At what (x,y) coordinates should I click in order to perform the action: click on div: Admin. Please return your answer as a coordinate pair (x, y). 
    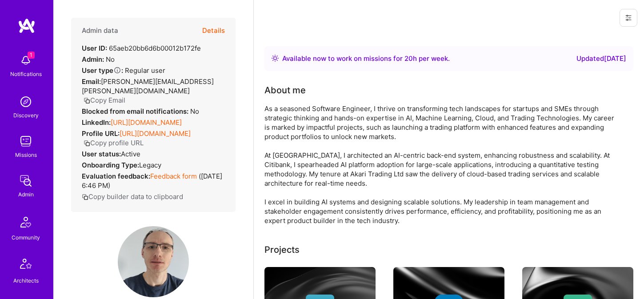
    Looking at the image, I should click on (26, 194).